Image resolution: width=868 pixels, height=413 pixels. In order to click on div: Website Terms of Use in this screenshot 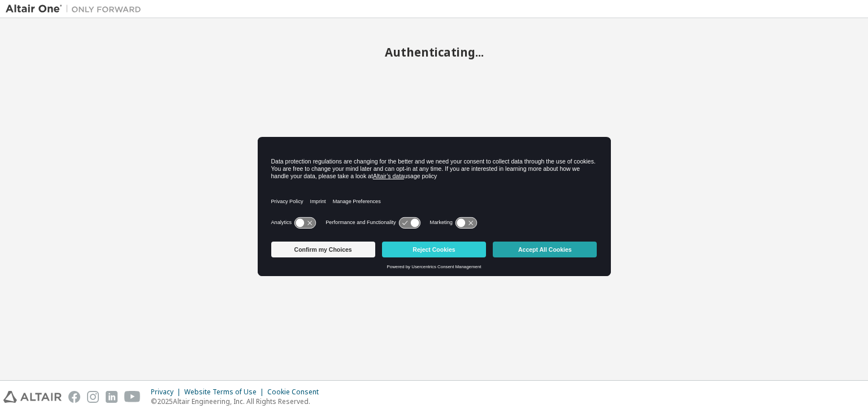, I will do `click(226, 392)`.